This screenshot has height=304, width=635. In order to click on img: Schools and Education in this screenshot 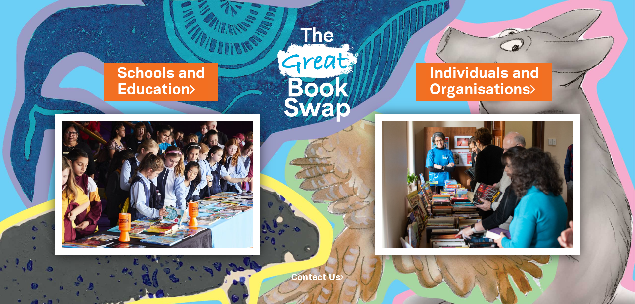, I will do `click(157, 185)`.